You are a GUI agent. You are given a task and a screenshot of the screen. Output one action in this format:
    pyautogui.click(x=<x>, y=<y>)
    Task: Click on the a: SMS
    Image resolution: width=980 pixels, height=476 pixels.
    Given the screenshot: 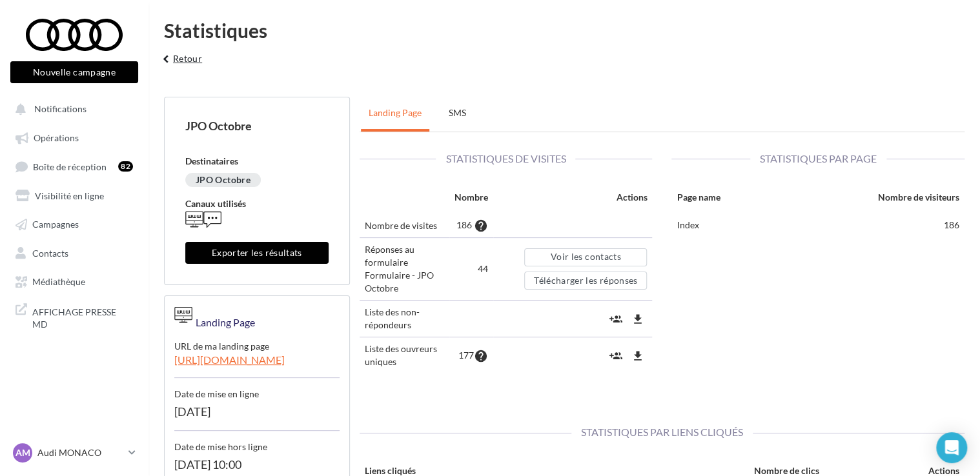 What is the action you would take?
    pyautogui.click(x=457, y=113)
    